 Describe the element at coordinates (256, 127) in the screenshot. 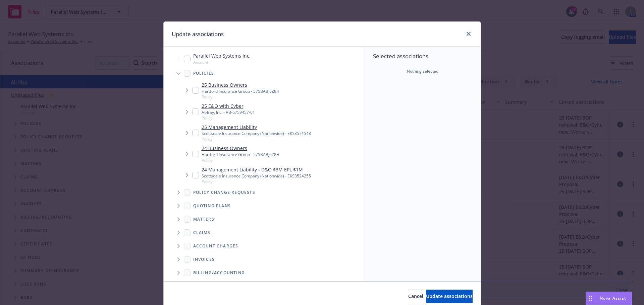

I see `a: 25 Management Liability` at that location.